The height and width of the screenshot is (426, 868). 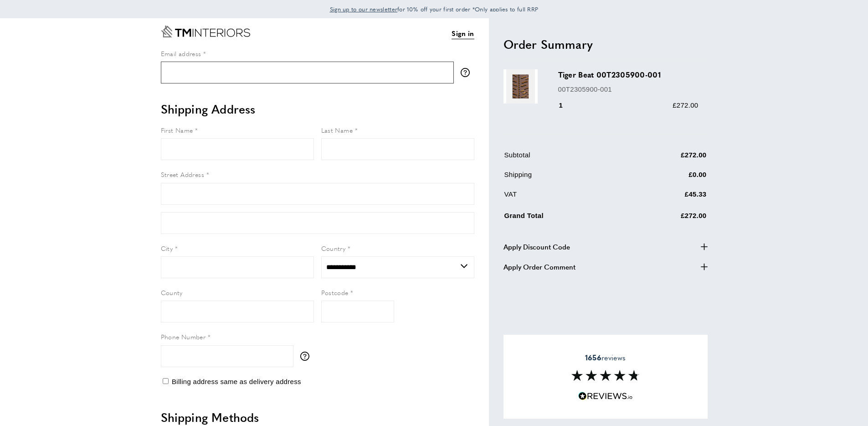 What do you see at coordinates (520, 86) in the screenshot?
I see `img: Tiger Beat 00T2305900-001` at bounding box center [520, 86].